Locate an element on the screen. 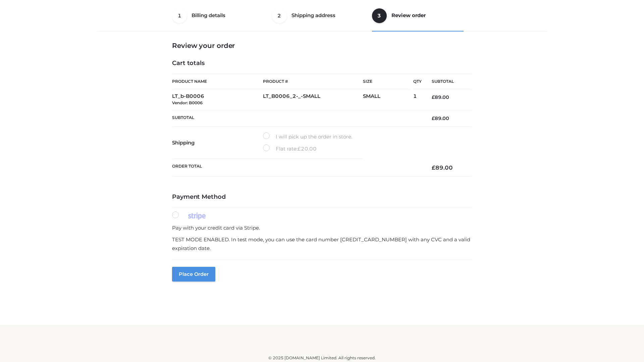  h4: Cart totals is located at coordinates (322, 63).